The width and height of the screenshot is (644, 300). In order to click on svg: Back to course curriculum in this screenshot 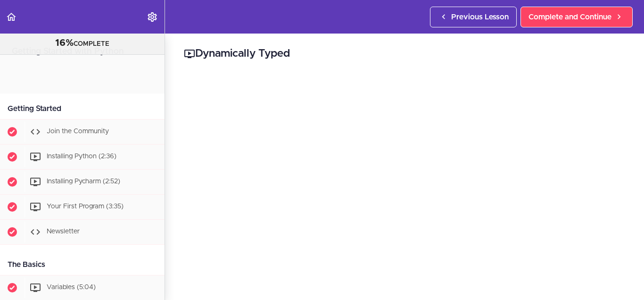, I will do `click(12, 17)`.